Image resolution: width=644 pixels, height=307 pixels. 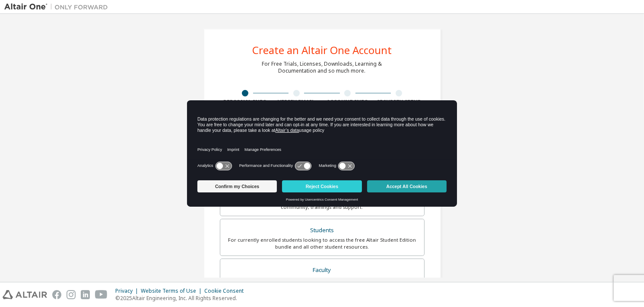 I want to click on div: Personal Info, so click(x=245, y=102).